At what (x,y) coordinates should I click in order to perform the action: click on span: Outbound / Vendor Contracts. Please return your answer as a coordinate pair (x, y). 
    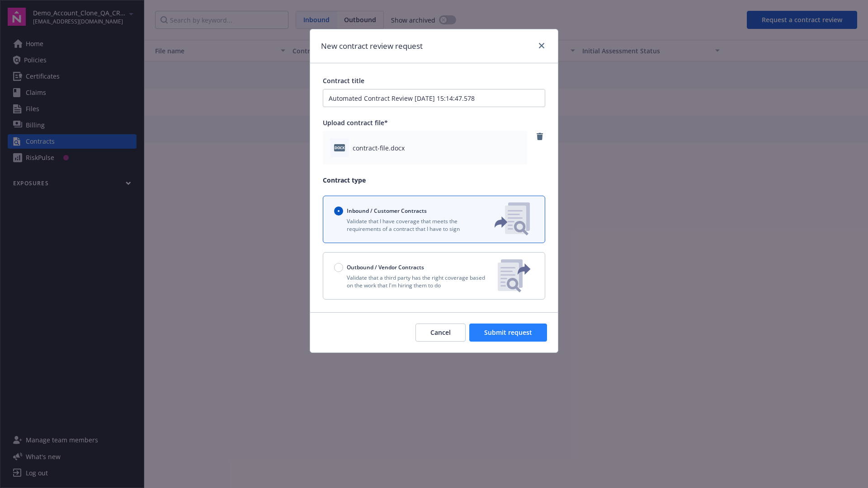
    Looking at the image, I should click on (385, 267).